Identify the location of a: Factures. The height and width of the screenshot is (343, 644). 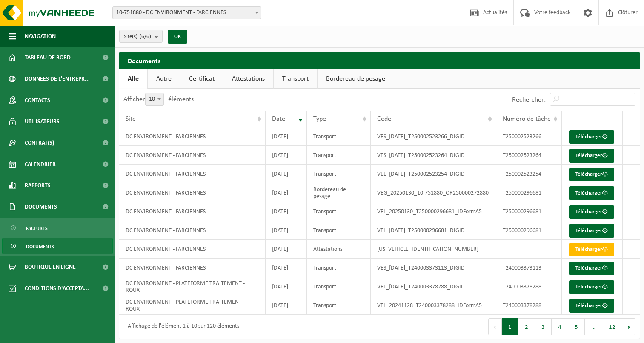
(57, 228).